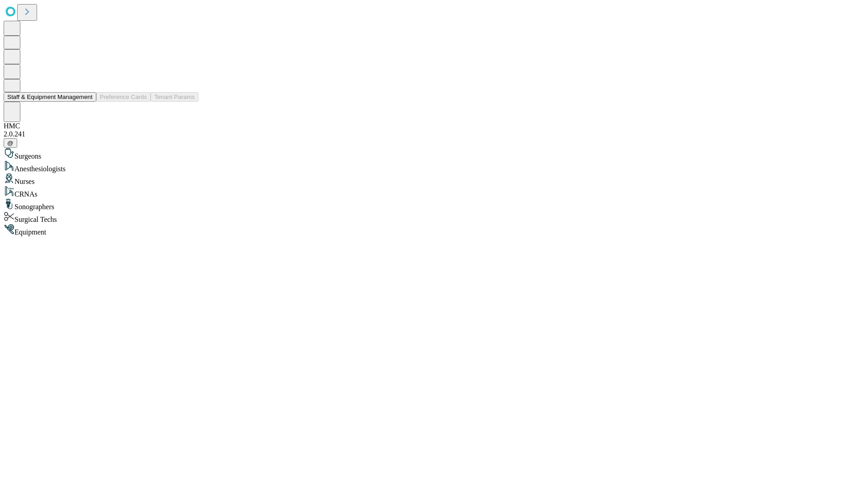 Image resolution: width=868 pixels, height=488 pixels. Describe the element at coordinates (434, 180) in the screenshot. I see `div: Nurses` at that location.